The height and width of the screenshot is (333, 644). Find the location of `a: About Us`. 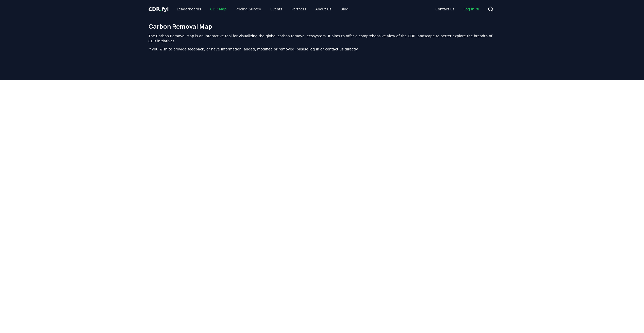

a: About Us is located at coordinates (323, 9).